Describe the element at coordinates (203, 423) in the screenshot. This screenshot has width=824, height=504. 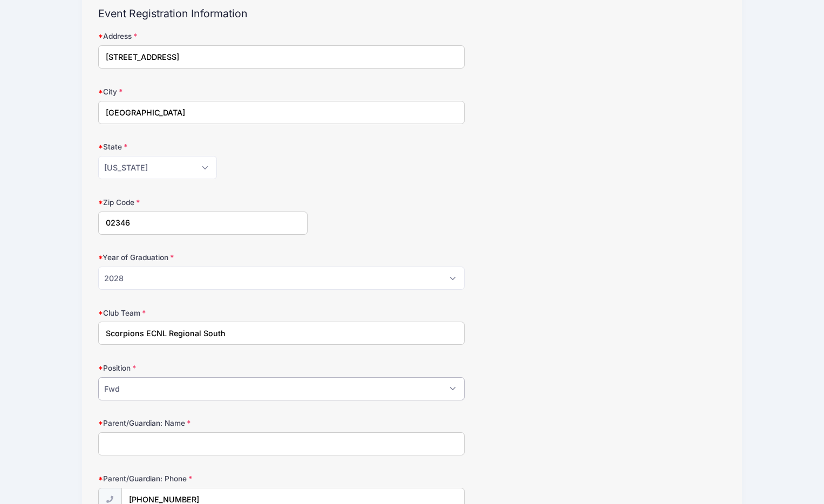
I see `label: Parent/Guardian: Name` at that location.